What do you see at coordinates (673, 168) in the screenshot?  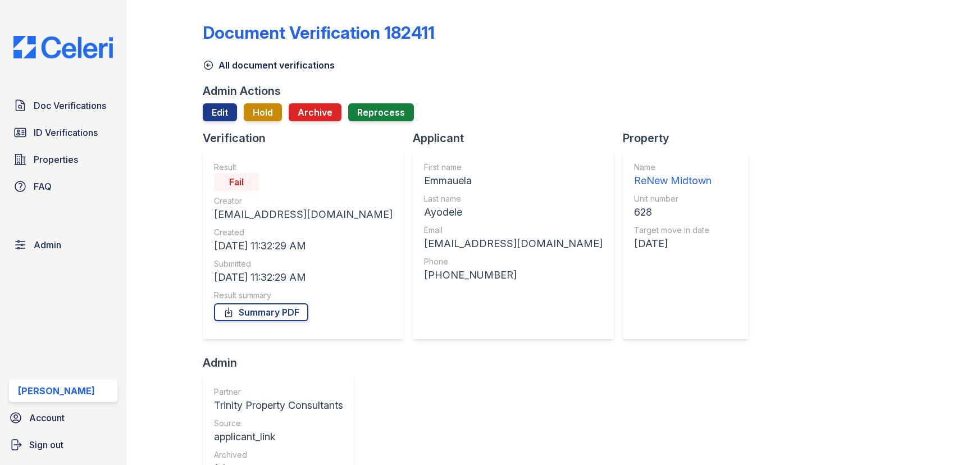 I see `div: Name` at bounding box center [673, 168].